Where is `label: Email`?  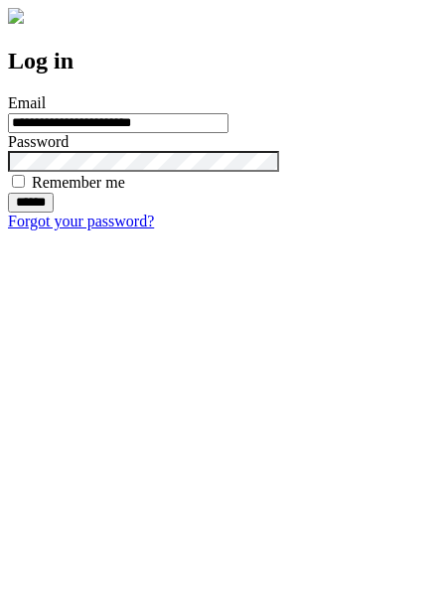
label: Email is located at coordinates (27, 102).